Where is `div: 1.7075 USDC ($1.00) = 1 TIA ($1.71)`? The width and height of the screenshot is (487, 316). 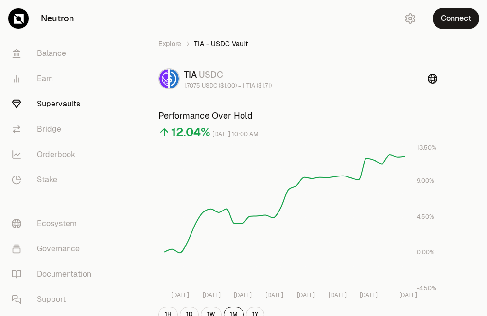 div: 1.7075 USDC ($1.00) = 1 TIA ($1.71) is located at coordinates (228, 86).